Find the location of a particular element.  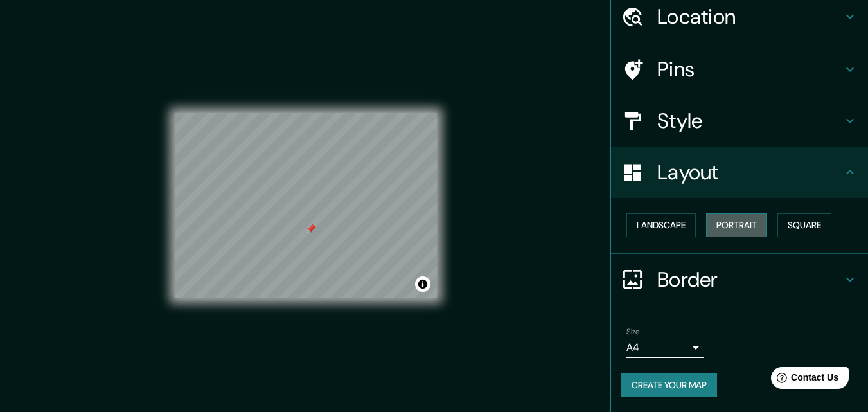

button: Square is located at coordinates (804, 225).